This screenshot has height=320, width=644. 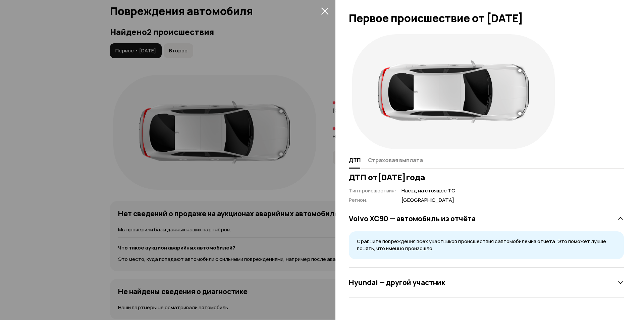 I want to click on span: ДТП, so click(x=354, y=160).